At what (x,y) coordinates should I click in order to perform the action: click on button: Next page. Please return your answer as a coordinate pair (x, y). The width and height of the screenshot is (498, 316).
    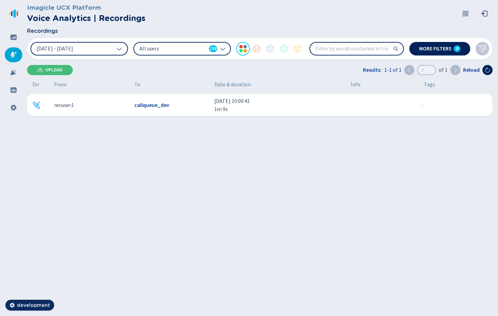
    Looking at the image, I should click on (456, 70).